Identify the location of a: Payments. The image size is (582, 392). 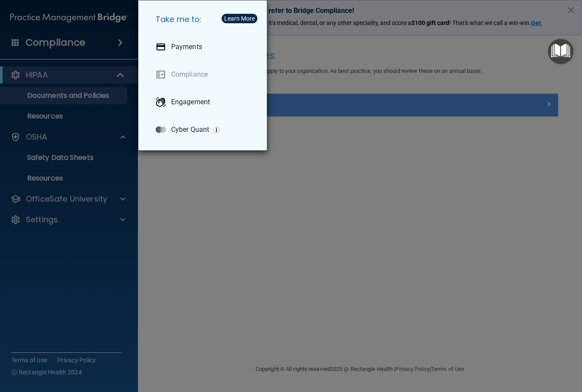
(205, 47).